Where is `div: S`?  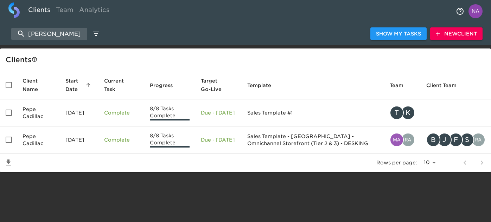
div: S is located at coordinates (467, 140).